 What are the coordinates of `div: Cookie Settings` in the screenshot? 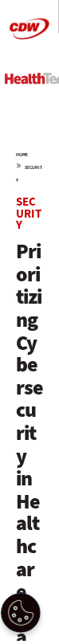 It's located at (21, 617).